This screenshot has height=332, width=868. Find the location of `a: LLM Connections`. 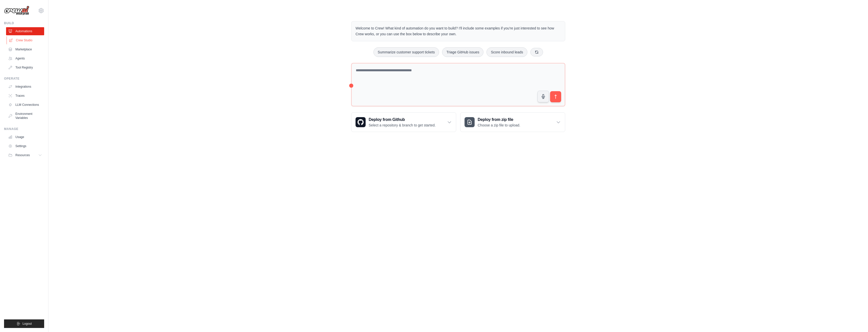

a: LLM Connections is located at coordinates (25, 105).